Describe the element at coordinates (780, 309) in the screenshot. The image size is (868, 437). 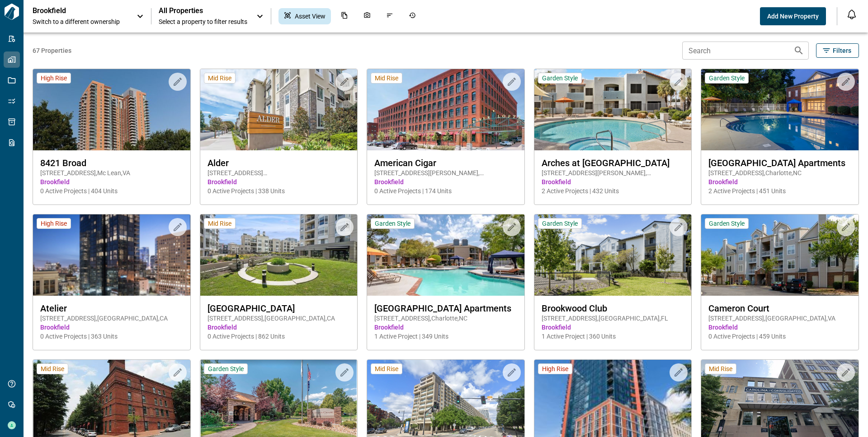
I see `span: Cameron Court` at that location.